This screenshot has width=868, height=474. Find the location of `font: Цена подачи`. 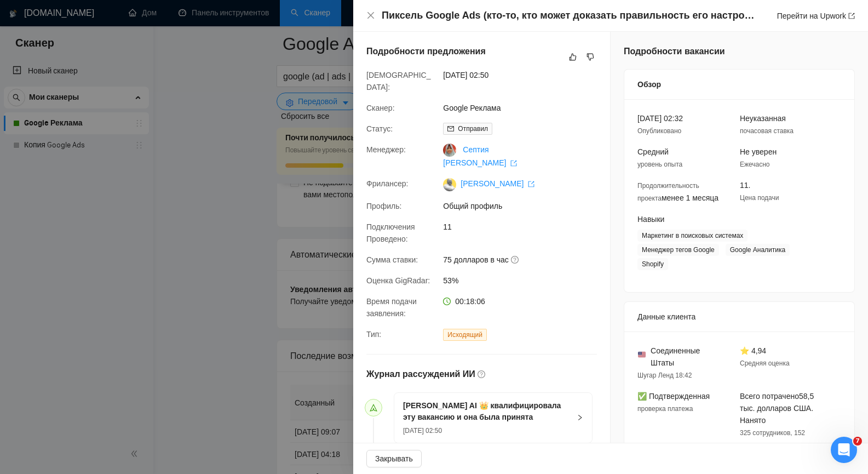

font: Цена подачи is located at coordinates (759, 198).